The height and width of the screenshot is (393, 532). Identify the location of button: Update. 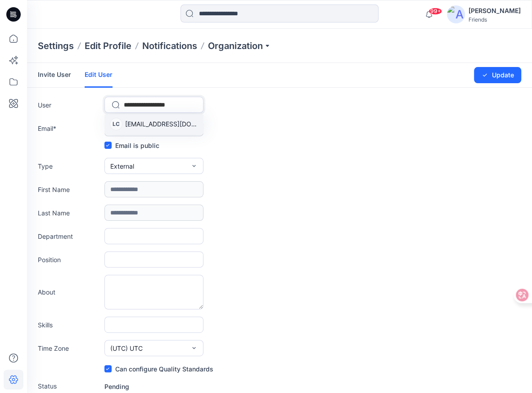
(498, 75).